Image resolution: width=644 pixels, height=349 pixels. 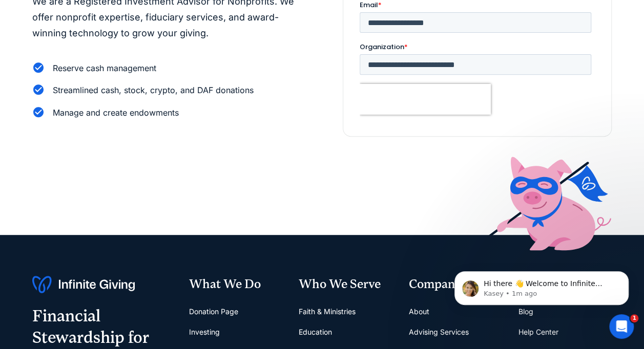 I want to click on div: message notification from Kasey, 1m ago. Hi there 👋 Welcome to Infinite Giving. If you have any q..., so click(x=102, y=38).